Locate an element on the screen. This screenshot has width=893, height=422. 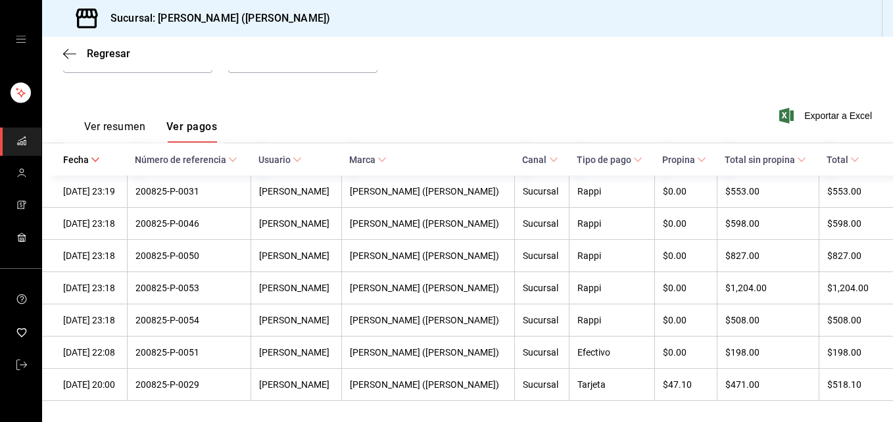
font: Propina is located at coordinates (678, 160).